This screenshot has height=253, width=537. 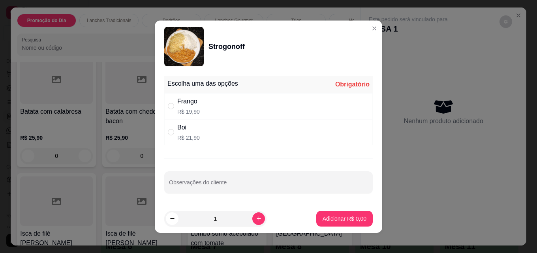 I want to click on div: Escolha uma das opções, so click(x=203, y=84).